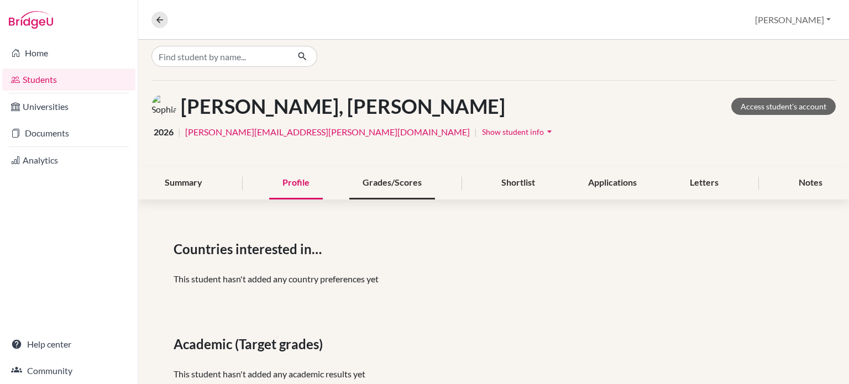 The height and width of the screenshot is (384, 849). What do you see at coordinates (31, 20) in the screenshot?
I see `img: Bridge-U` at bounding box center [31, 20].